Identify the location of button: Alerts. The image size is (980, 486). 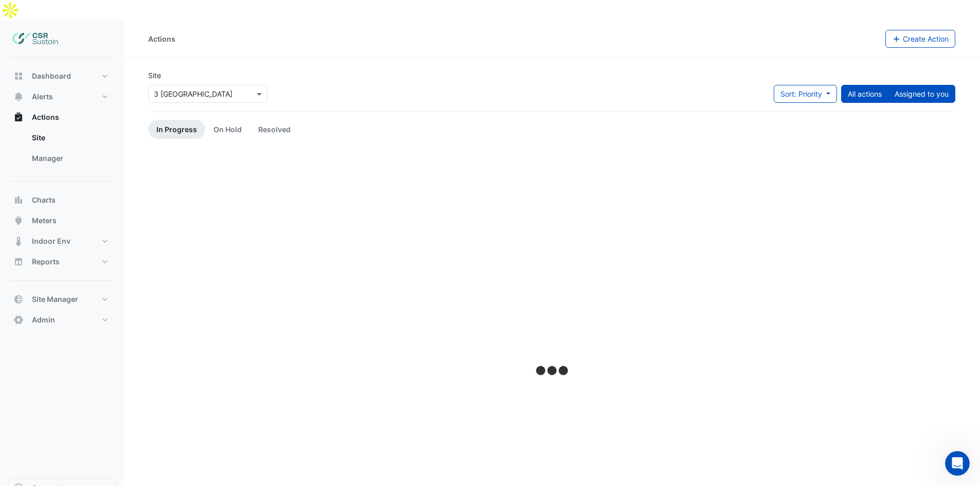
(62, 97).